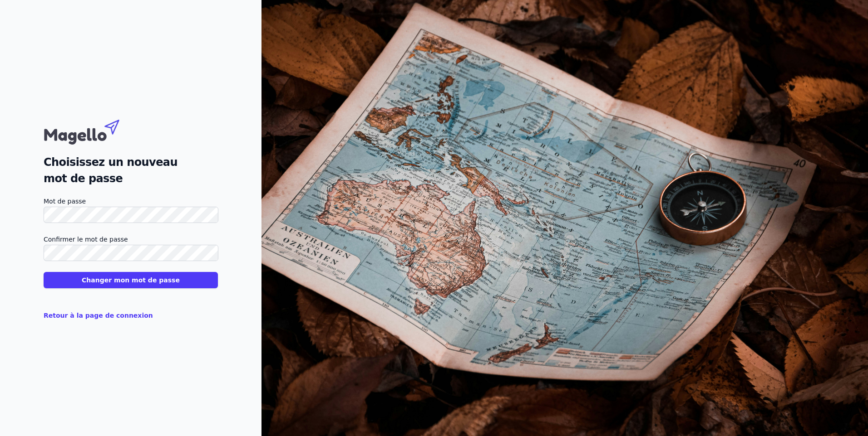  I want to click on a: Retour à la page de connexion, so click(98, 315).